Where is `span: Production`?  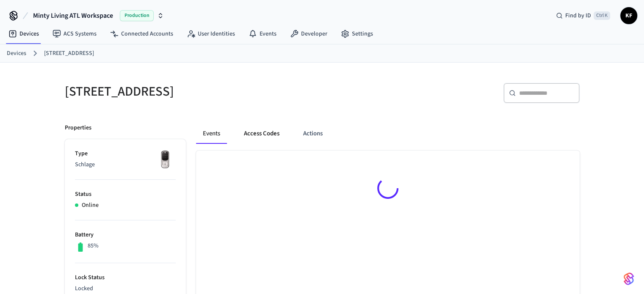 span: Production is located at coordinates (137, 16).